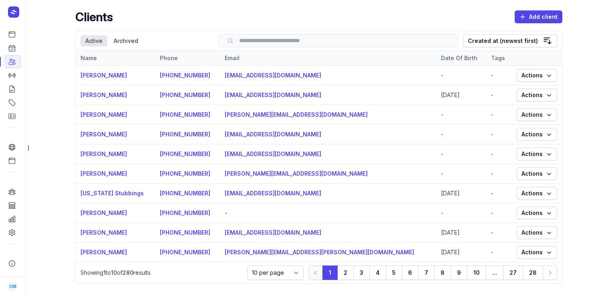 The image size is (612, 296). I want to click on span: 1, so click(105, 272).